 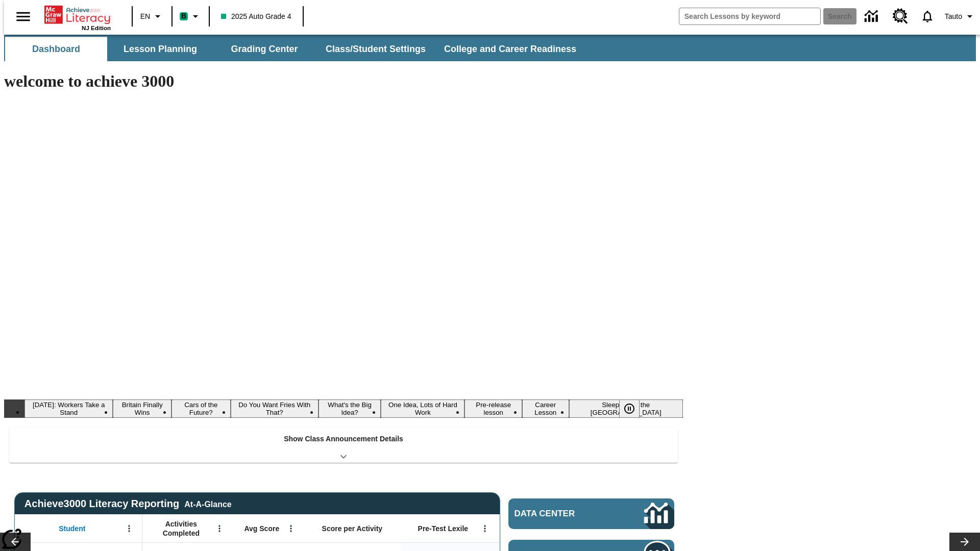 What do you see at coordinates (343, 439) in the screenshot?
I see `p: Show Class Announcement Details` at bounding box center [343, 439].